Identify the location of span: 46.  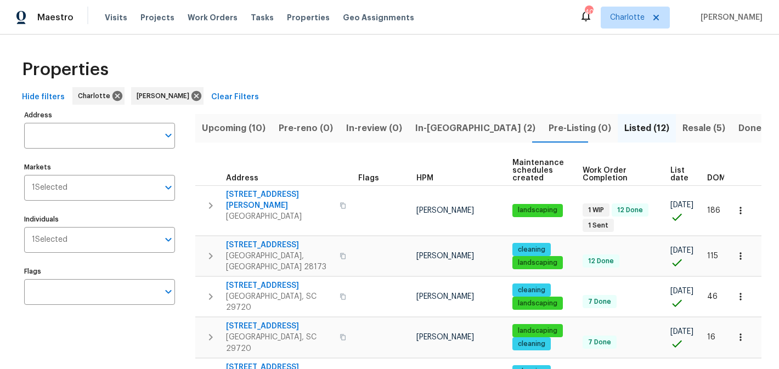
(712, 297).